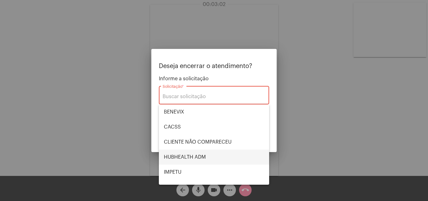  What do you see at coordinates (214, 112) in the screenshot?
I see `span: BENEVIX` at bounding box center [214, 112].